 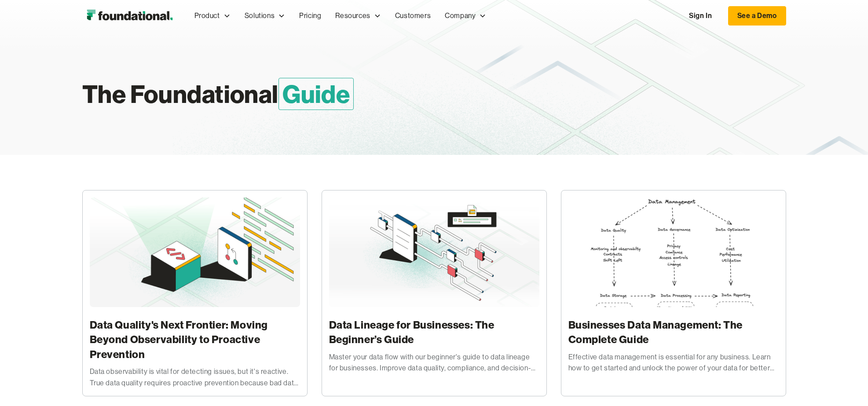 What do you see at coordinates (460, 16) in the screenshot?
I see `div: Company` at bounding box center [460, 16].